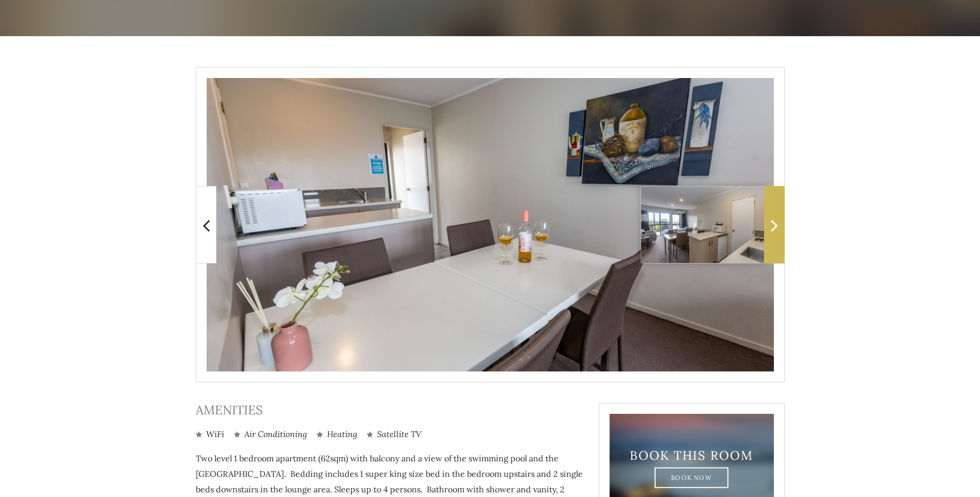  What do you see at coordinates (270, 434) in the screenshot?
I see `li: Air Conditioning` at bounding box center [270, 434].